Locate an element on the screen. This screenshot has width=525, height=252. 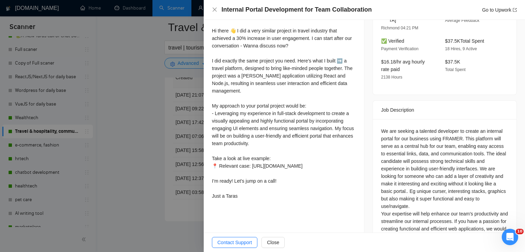
button: Contact Support is located at coordinates (235, 243).